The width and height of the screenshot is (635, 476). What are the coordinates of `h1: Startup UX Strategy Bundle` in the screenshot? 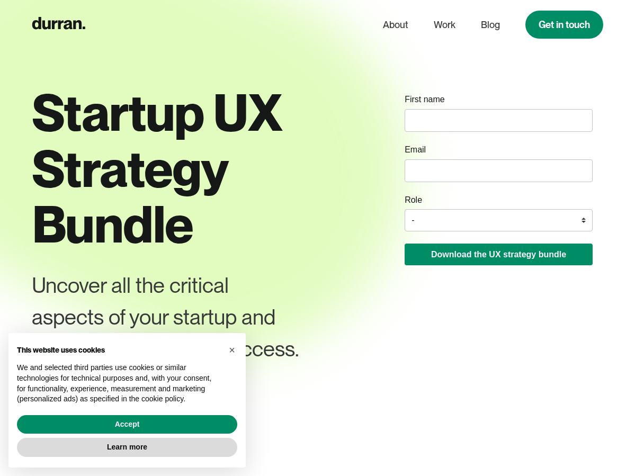 It's located at (181, 168).